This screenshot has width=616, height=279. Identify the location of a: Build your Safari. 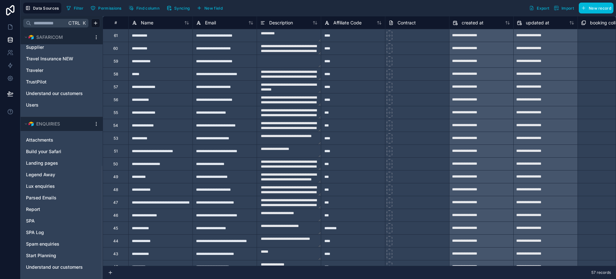
(55, 151).